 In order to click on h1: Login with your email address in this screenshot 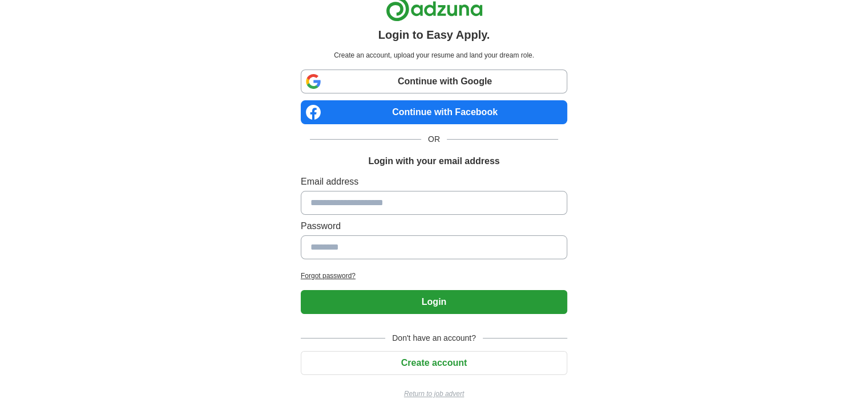, I will do `click(433, 161)`.